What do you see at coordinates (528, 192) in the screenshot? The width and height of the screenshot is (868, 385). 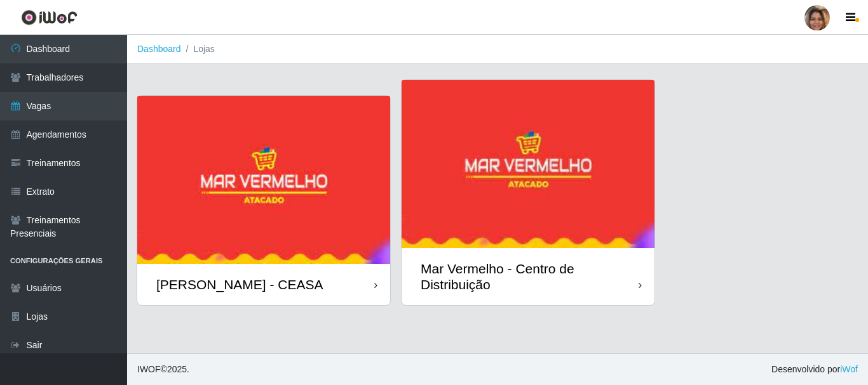 I see `a: Mar Vermelho - Centro de Distribuição` at bounding box center [528, 192].